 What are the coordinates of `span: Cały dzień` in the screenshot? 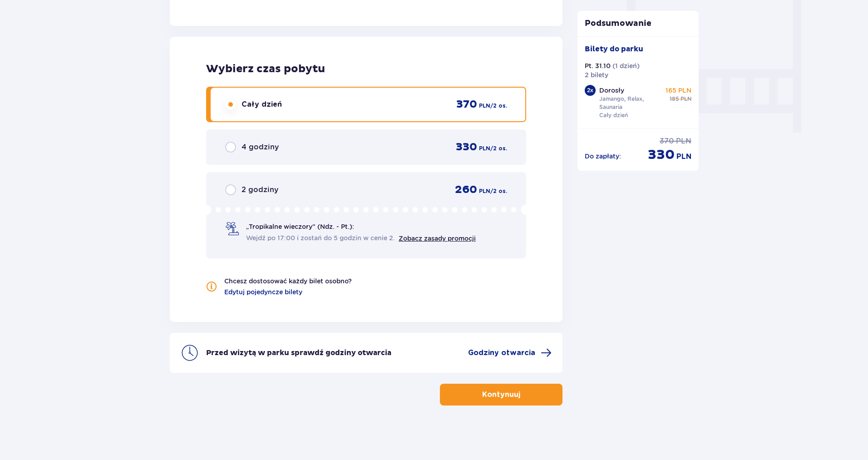 It's located at (261, 105).